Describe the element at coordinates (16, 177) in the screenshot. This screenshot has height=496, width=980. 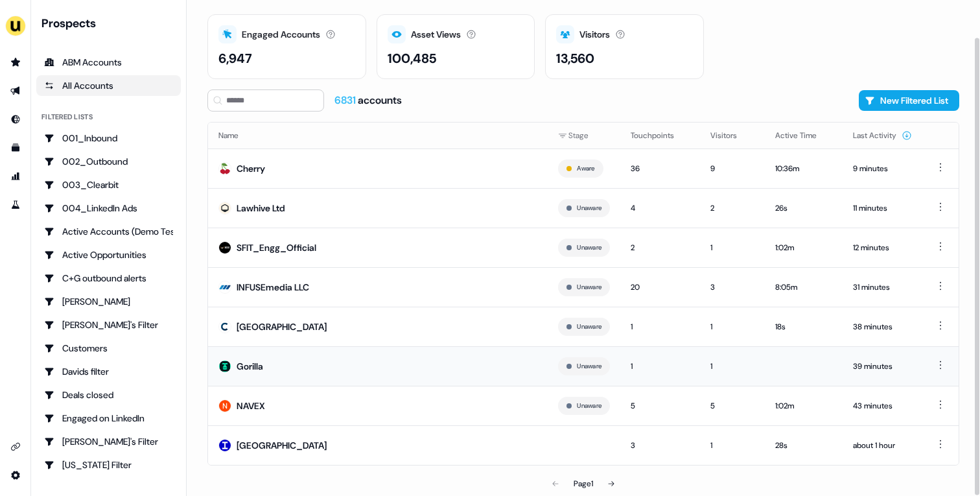
I see `a: Go to attribution` at that location.